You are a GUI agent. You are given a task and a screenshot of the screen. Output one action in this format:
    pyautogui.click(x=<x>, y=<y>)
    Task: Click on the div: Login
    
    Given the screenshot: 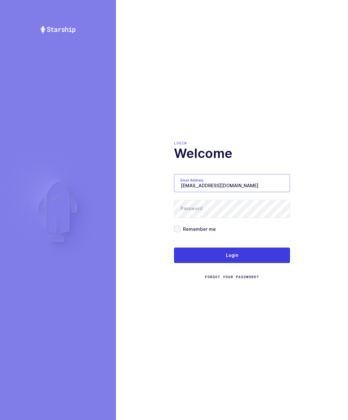 What is the action you would take?
    pyautogui.click(x=232, y=143)
    